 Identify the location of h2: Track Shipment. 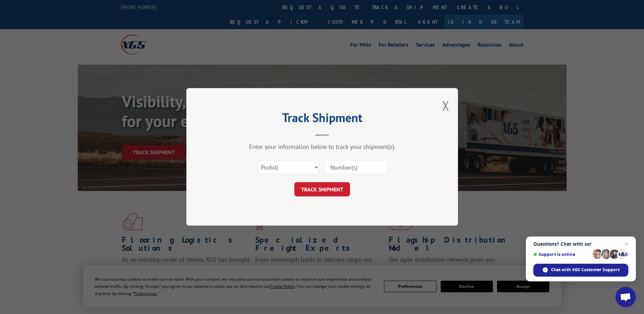
(322, 119).